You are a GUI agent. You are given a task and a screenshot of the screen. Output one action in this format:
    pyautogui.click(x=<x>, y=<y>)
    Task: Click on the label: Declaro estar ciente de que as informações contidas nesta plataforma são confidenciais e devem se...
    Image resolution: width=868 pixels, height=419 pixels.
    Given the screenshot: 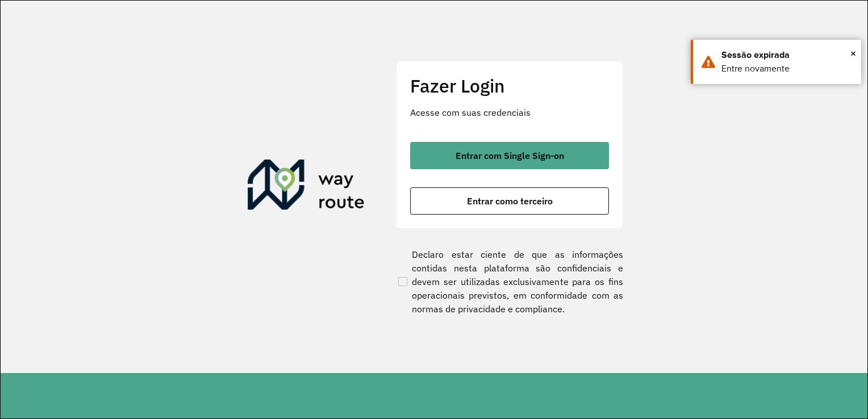 What is the action you would take?
    pyautogui.click(x=510, y=281)
    